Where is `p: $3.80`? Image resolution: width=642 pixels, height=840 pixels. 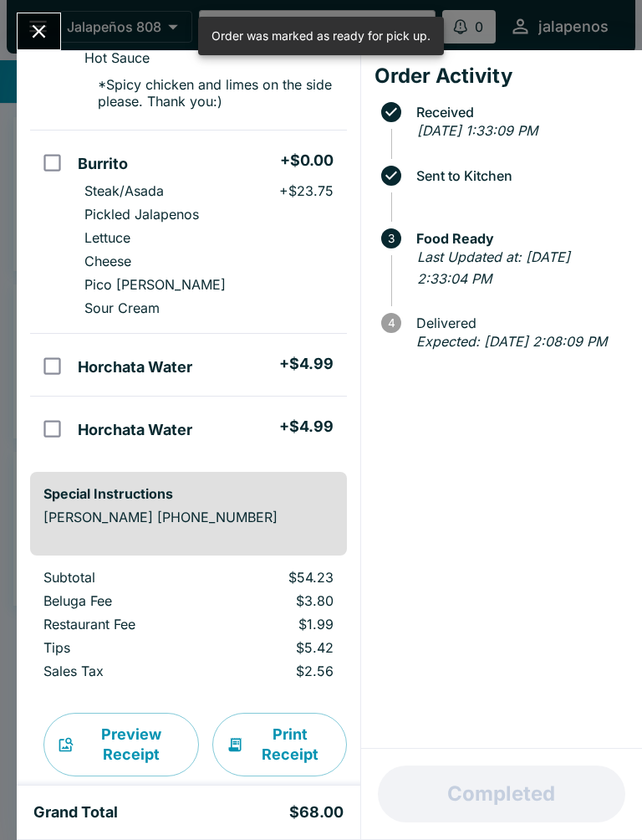
p: $3.80 is located at coordinates (277, 600).